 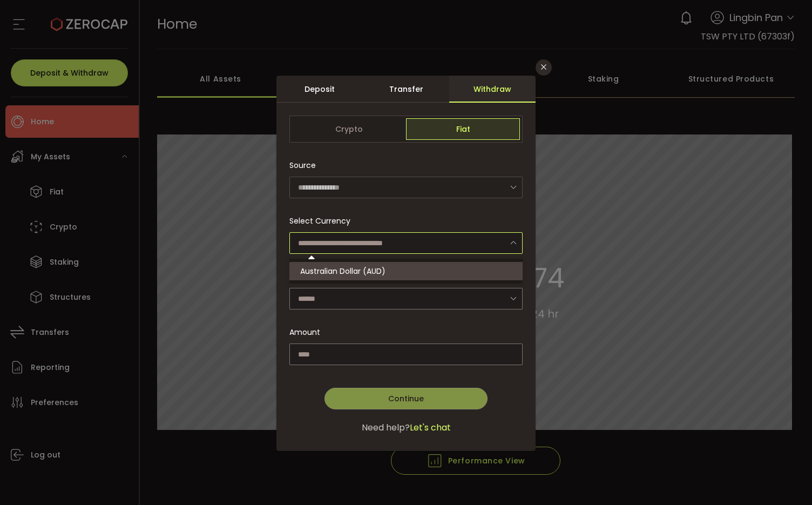 I want to click on span: Amount, so click(x=305, y=332).